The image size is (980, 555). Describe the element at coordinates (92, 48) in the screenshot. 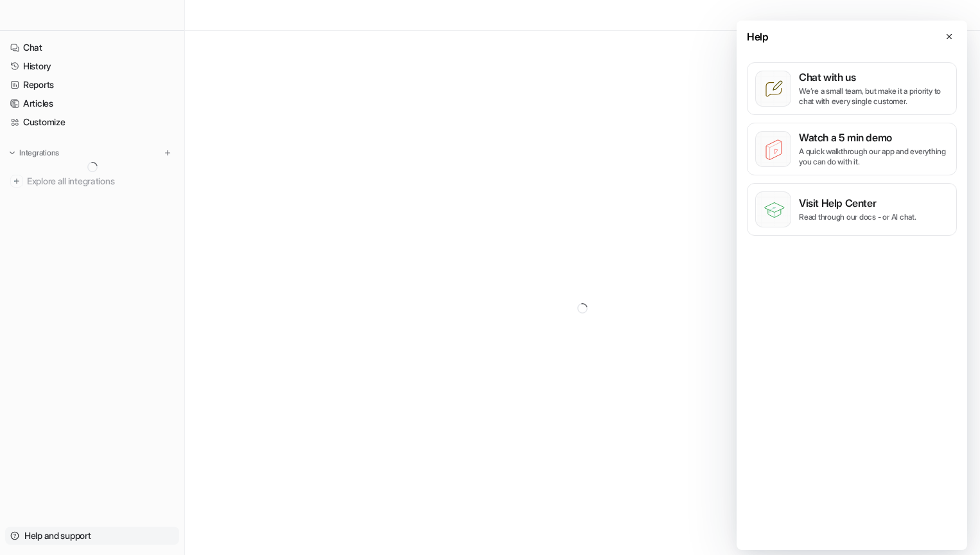

I see `a: Chat` at that location.